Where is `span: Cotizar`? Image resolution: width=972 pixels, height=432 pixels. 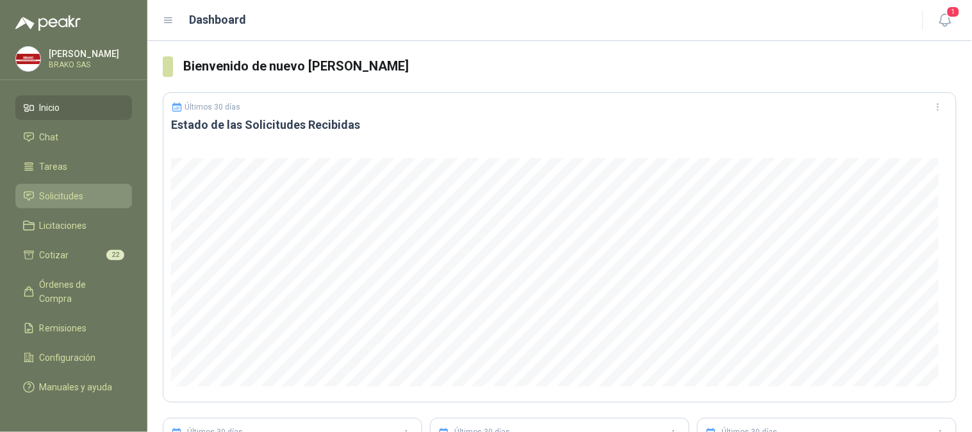
span: Cotizar is located at coordinates (54, 255).